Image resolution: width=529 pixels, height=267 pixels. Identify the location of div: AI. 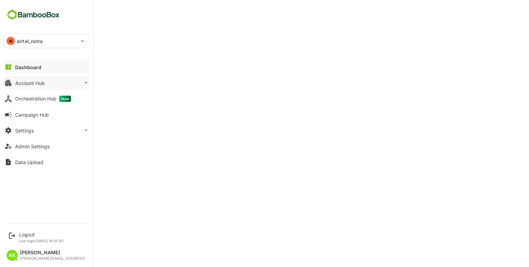
(11, 41).